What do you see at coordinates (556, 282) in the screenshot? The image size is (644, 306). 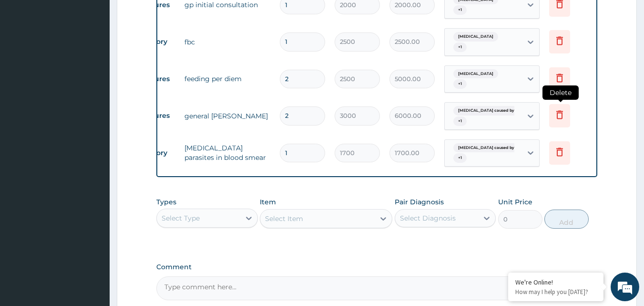 I see `div: We're Online!` at bounding box center [556, 282].